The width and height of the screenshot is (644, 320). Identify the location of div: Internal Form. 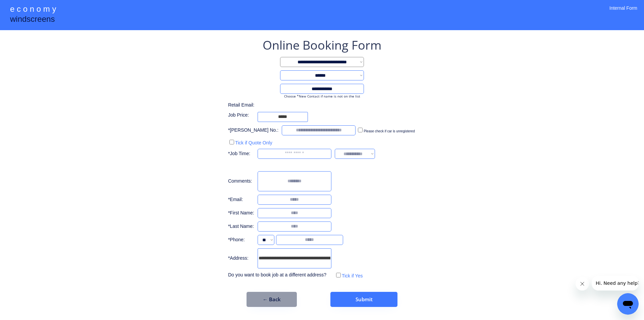
(623, 12).